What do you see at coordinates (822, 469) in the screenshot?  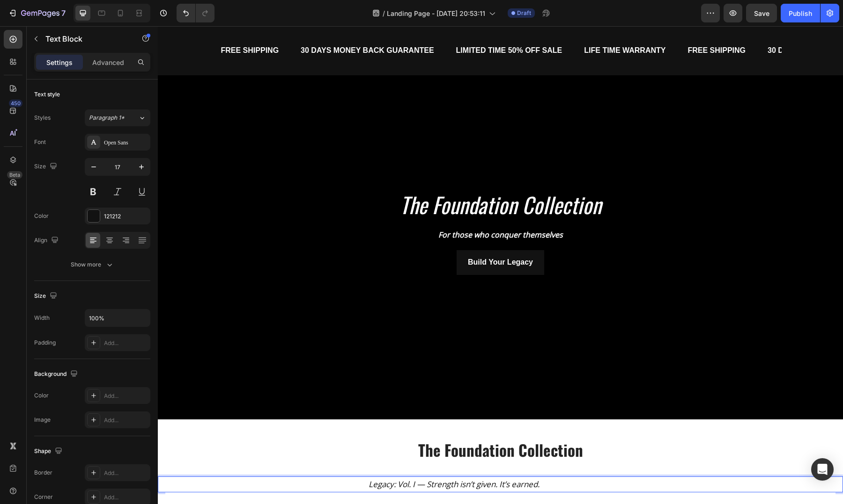 I see `div: Open Intercom Messenger` at bounding box center [822, 469].